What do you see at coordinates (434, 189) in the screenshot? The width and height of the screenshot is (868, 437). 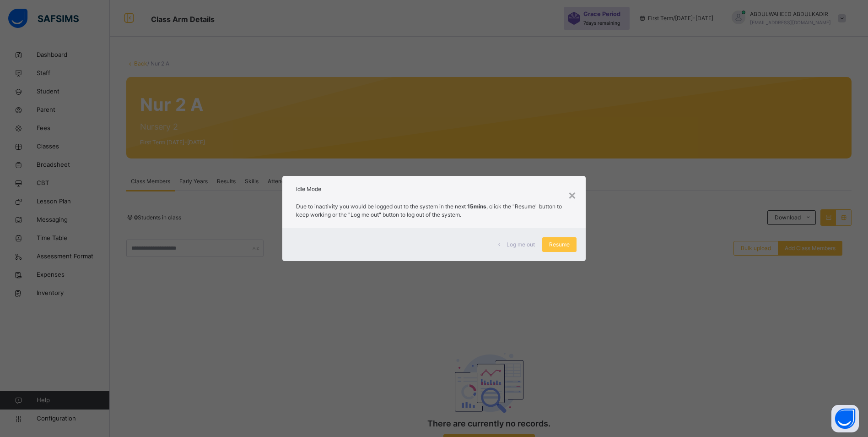 I see `h2: Idle Mode` at bounding box center [434, 189].